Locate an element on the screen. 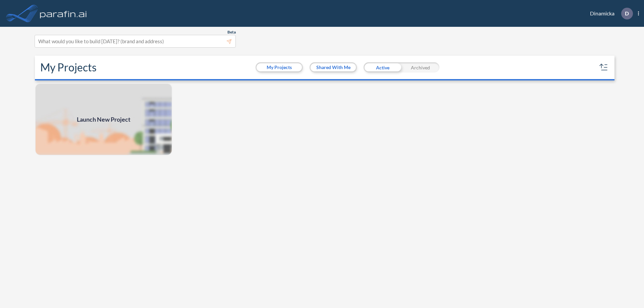 Image resolution: width=644 pixels, height=308 pixels. img: add is located at coordinates (104, 119).